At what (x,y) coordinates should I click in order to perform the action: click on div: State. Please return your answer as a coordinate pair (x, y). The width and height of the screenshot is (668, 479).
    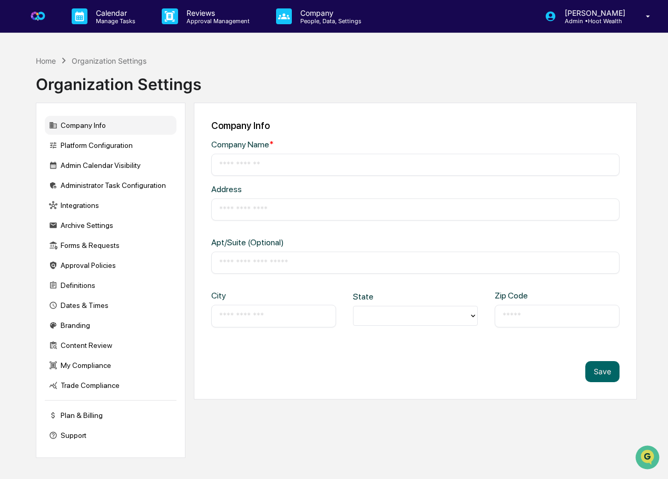
    Looking at the image, I should click on (381, 297).